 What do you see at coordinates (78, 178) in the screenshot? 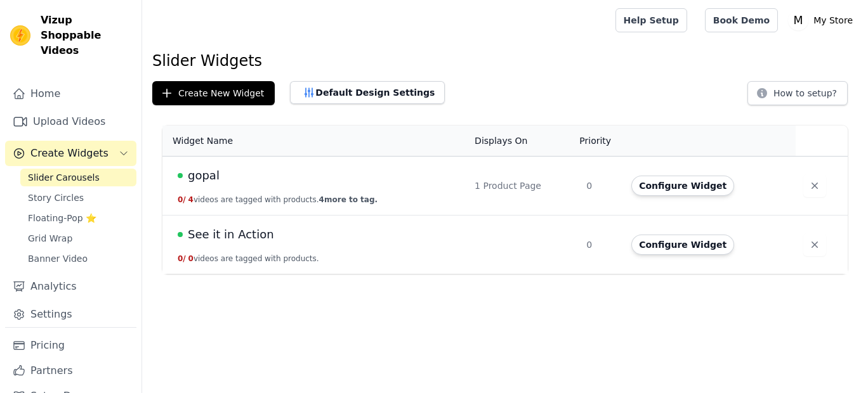
I see `a: Slider Carousels` at bounding box center [78, 178].